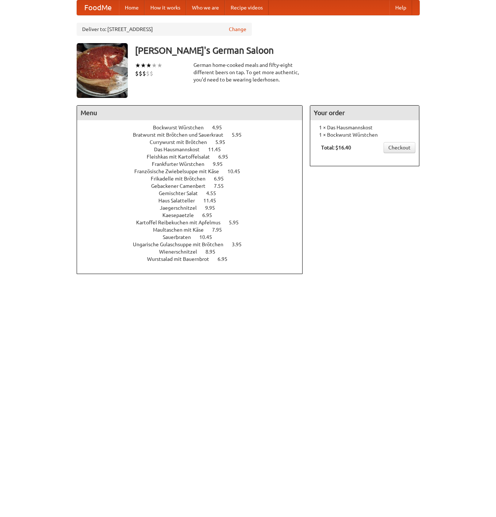 The width and height of the screenshot is (496, 517). I want to click on span: Fleishkas mit Kartoffelsalat, so click(182, 157).